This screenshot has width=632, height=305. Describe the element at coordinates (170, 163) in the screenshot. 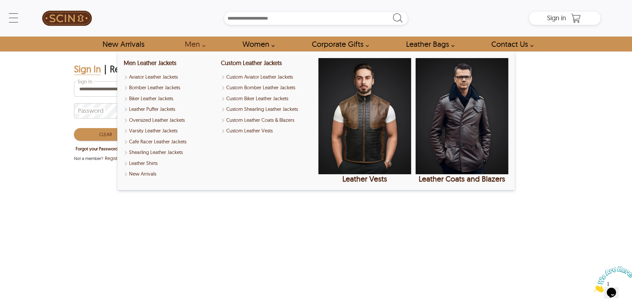

I see `a: Shop Leather Shirts` at that location.